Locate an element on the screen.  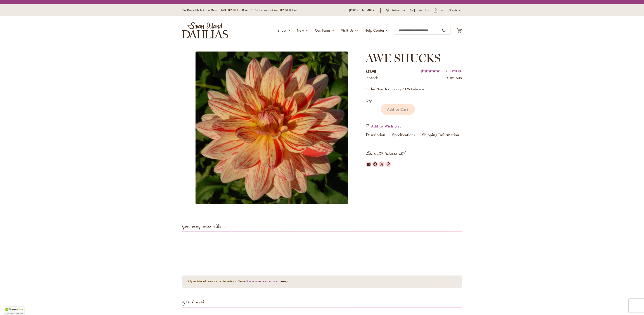
a: 3 Reviews is located at coordinates (454, 70).